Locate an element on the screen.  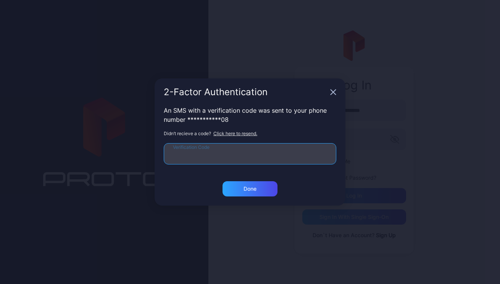
div: 2-Factor Authentication is located at coordinates (245, 92).